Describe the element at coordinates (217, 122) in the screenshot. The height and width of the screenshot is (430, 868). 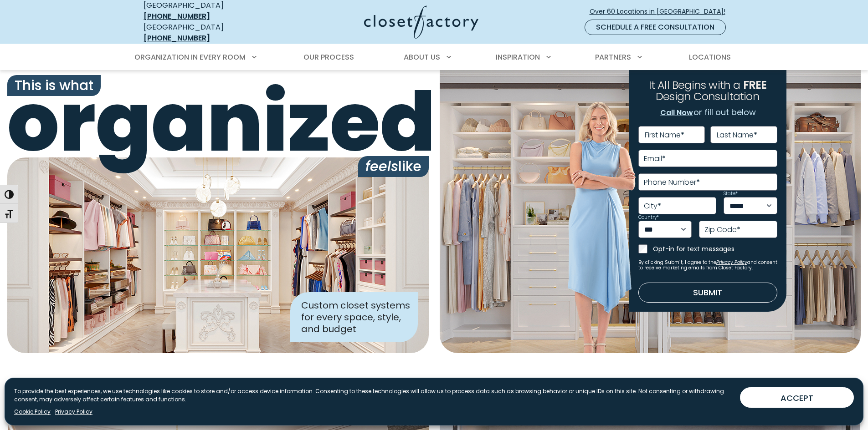
I see `span: organized` at that location.